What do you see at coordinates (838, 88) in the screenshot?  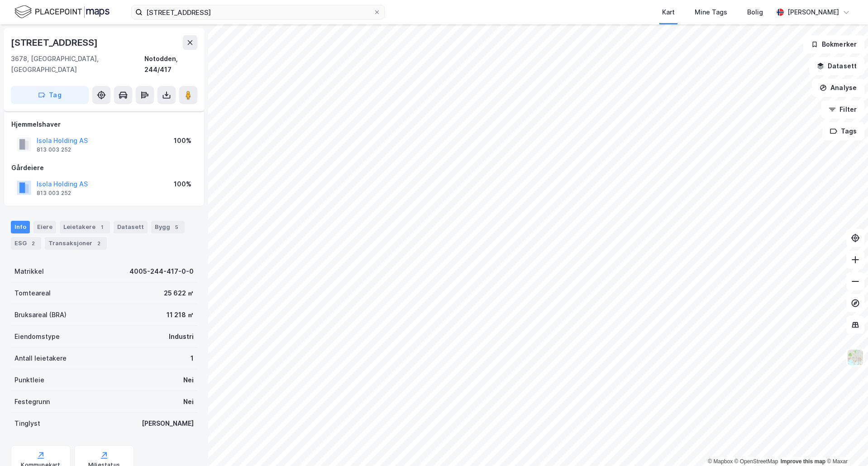 I see `button: Analyse` at bounding box center [838, 88].